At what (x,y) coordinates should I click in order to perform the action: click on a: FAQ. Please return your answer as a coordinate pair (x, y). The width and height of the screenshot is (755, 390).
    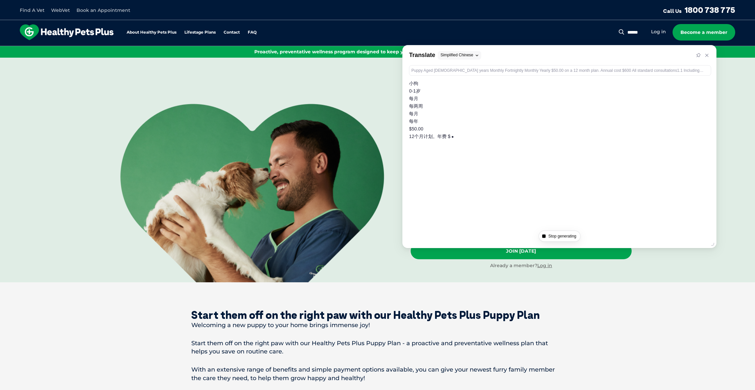
    Looking at the image, I should click on (252, 32).